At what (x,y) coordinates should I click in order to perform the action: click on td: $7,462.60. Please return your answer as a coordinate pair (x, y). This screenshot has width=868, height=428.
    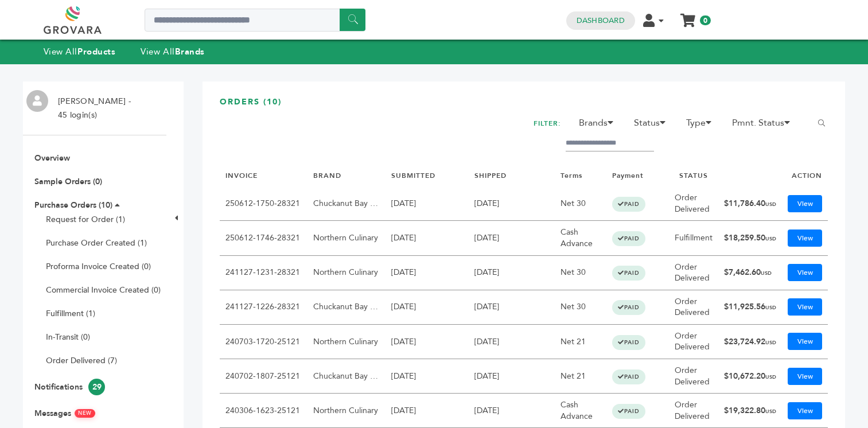
    Looking at the image, I should click on (749, 273).